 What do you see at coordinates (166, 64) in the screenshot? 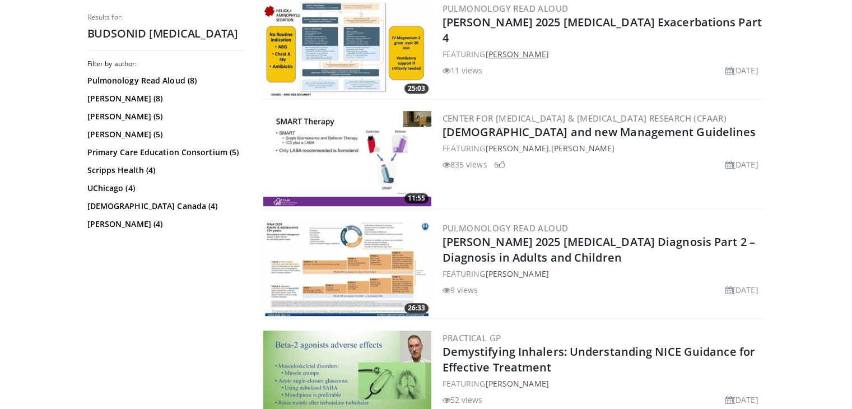
I see `h3: Filter by author:` at bounding box center [166, 64].